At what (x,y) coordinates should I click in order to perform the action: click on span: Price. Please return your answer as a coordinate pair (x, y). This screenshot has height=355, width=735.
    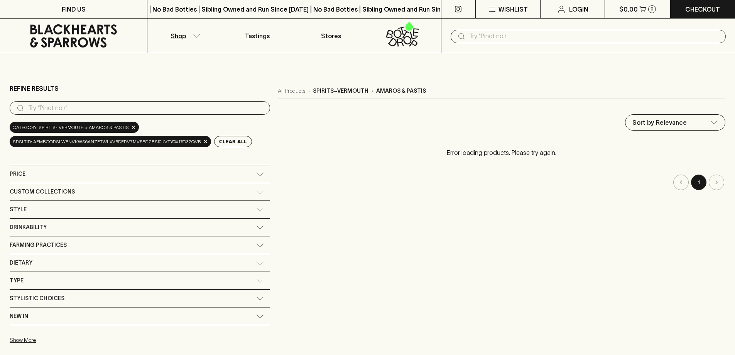
    Looking at the image, I should click on (17, 174).